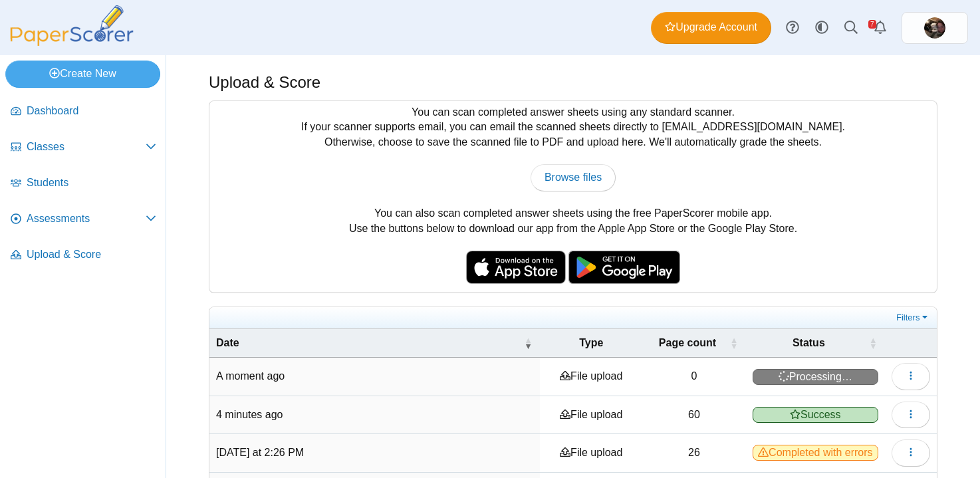 This screenshot has width=980, height=478. I want to click on a: Classes, so click(83, 148).